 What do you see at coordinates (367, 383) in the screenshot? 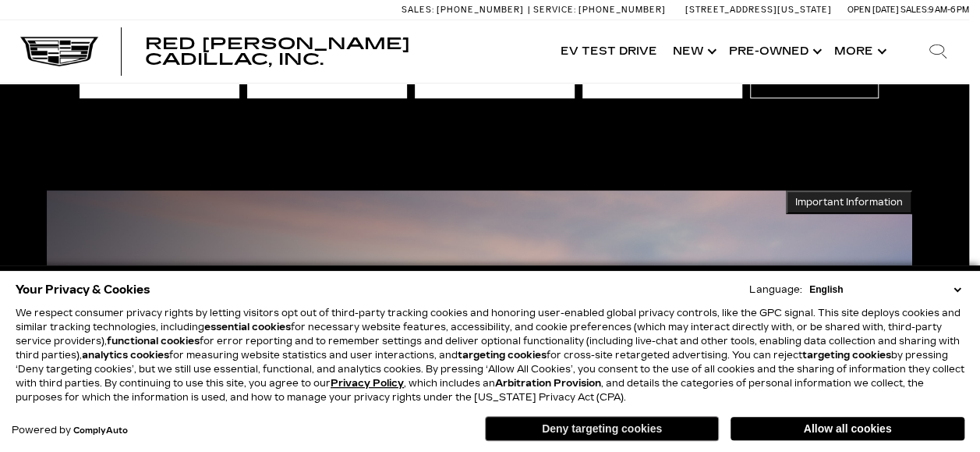
I see `a: Privacy Policy` at bounding box center [367, 383].